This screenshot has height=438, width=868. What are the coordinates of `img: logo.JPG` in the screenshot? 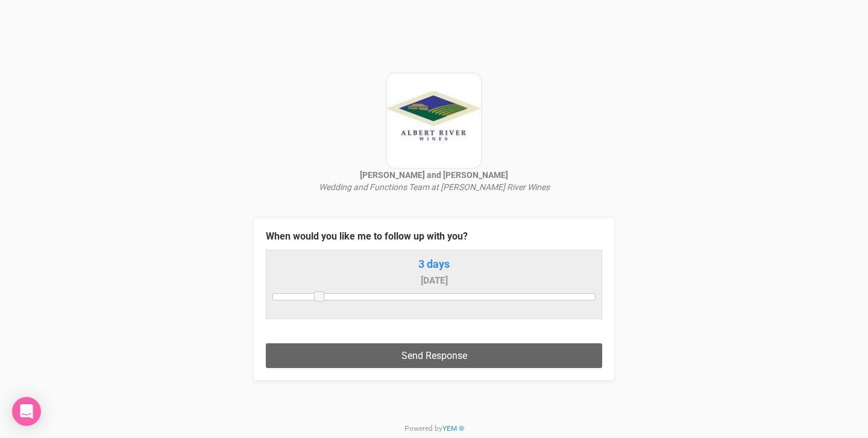 It's located at (434, 120).